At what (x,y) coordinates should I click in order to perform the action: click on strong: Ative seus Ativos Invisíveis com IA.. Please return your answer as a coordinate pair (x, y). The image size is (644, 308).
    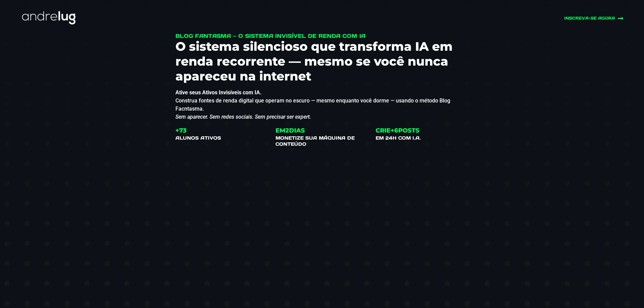
    Looking at the image, I should click on (218, 92).